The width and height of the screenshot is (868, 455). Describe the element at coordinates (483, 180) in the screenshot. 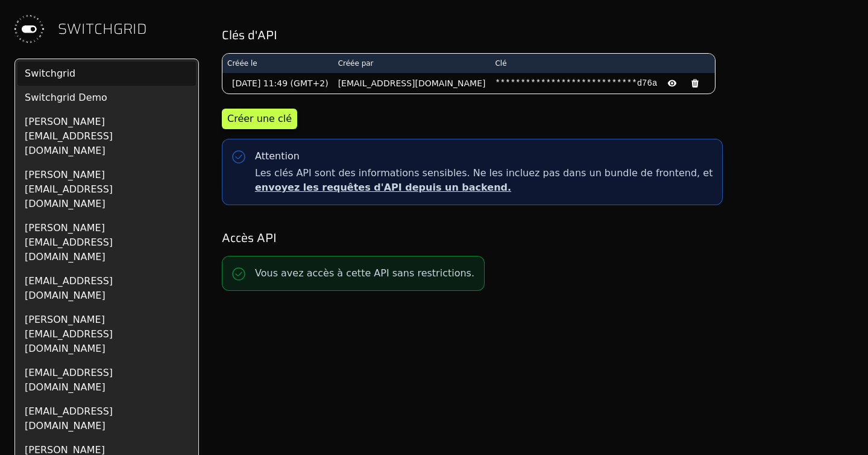

I see `span: Les clés API sont des informations sensibles. Ne les incluez pas dans un bundle de frontend, et` at that location.